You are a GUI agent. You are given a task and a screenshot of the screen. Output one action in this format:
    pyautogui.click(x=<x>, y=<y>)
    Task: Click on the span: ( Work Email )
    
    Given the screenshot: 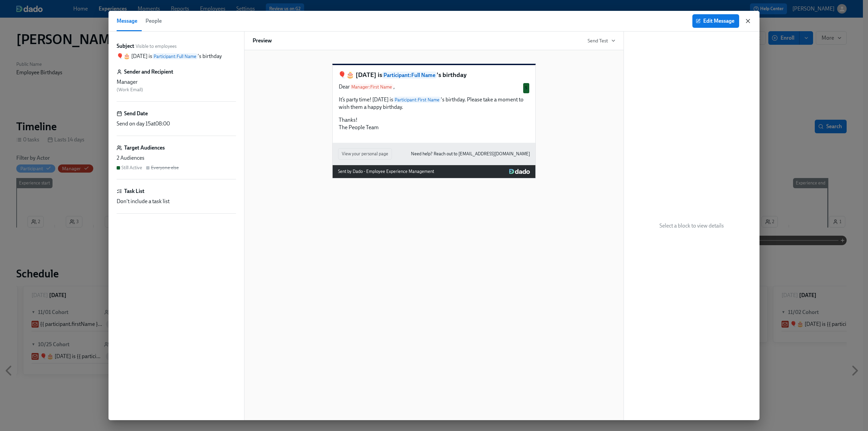 What is the action you would take?
    pyautogui.click(x=130, y=89)
    